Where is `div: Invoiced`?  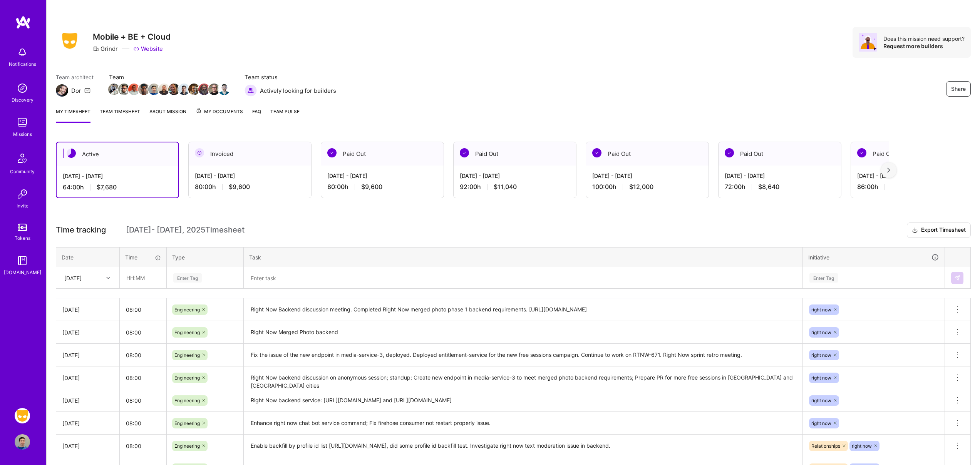
div: Invoiced is located at coordinates (250, 154).